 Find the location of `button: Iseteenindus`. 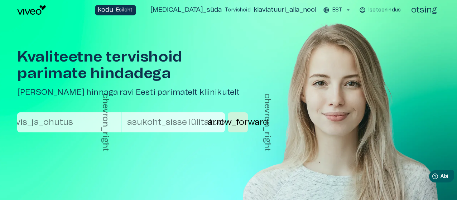

button: Iseteenindus is located at coordinates (381, 10).